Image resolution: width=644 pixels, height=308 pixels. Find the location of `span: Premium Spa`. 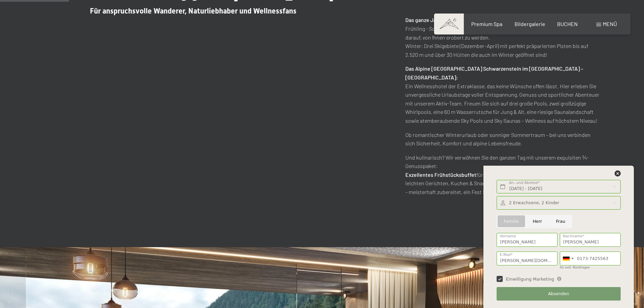

span: Premium Spa is located at coordinates (487, 24).